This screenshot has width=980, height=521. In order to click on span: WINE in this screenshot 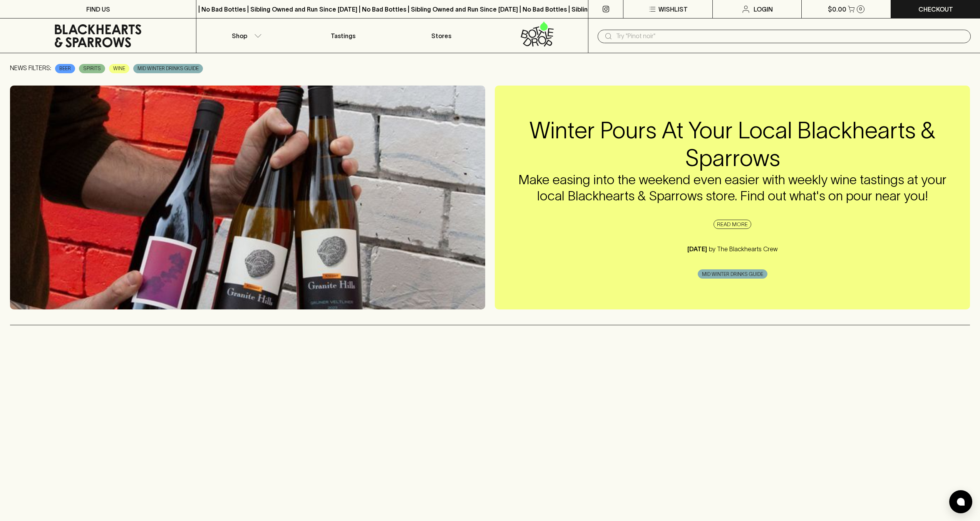, I will do `click(119, 68)`.